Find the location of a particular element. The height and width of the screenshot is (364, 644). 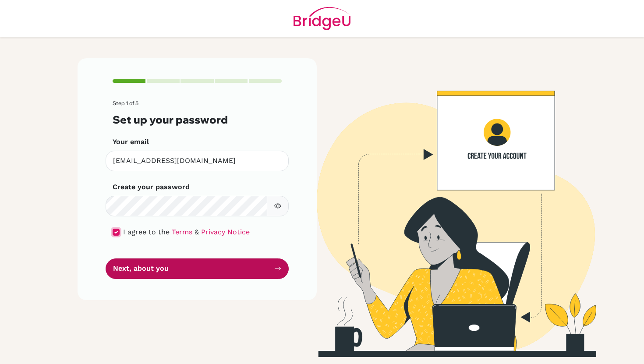

a: Privacy Notice is located at coordinates (225, 232).